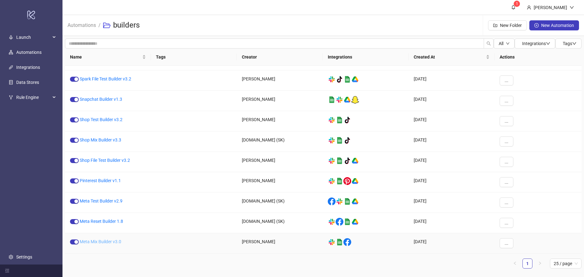  What do you see at coordinates (489, 43) in the screenshot?
I see `span: search` at bounding box center [489, 43].